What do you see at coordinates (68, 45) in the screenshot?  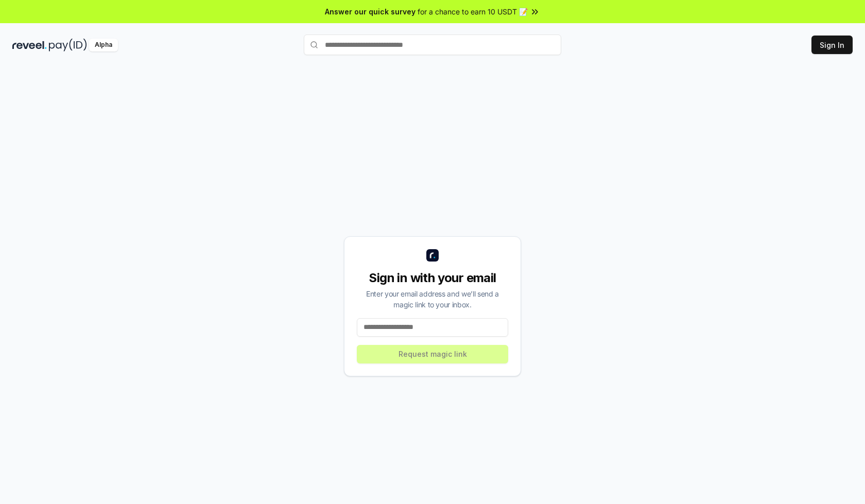 I see `img: pay_id` at bounding box center [68, 45].